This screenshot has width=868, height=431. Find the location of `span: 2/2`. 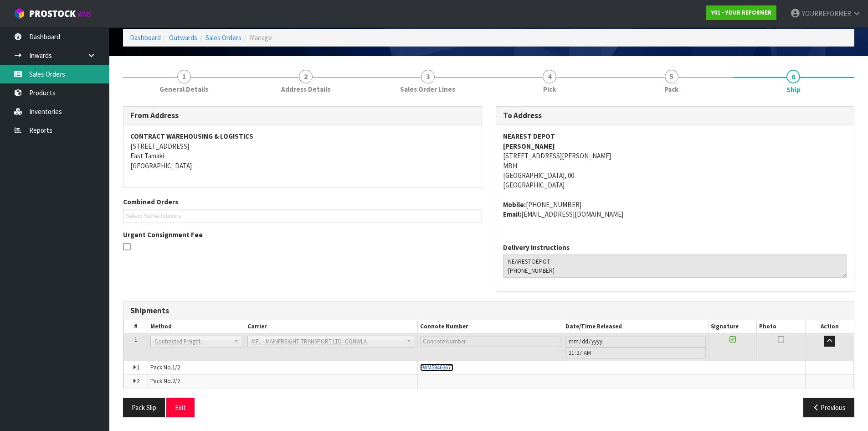

span: 2/2 is located at coordinates (176, 381).